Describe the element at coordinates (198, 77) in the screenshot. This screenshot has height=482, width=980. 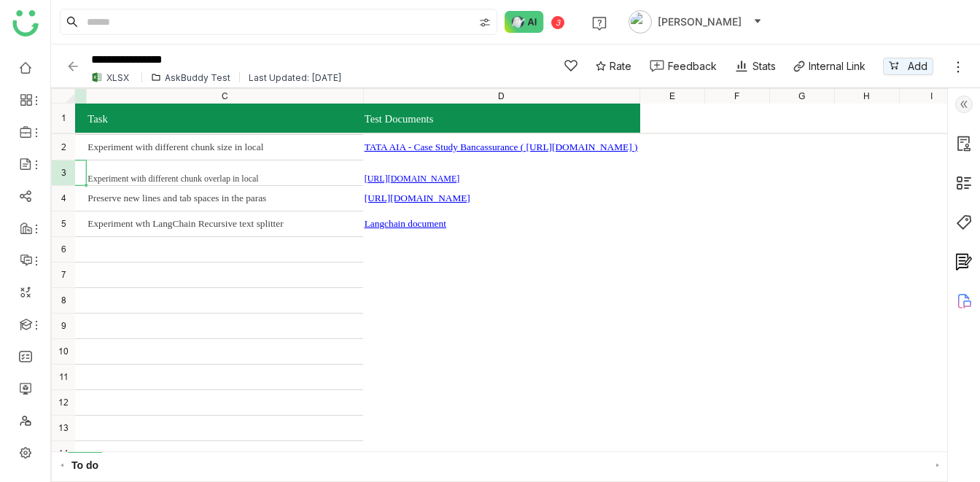
I see `div: AskBuddy Test` at that location.